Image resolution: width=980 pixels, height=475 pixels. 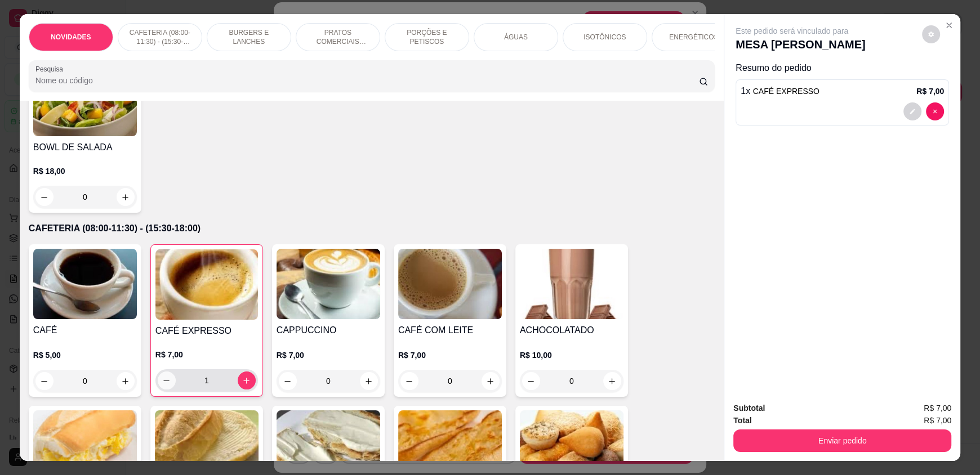 What do you see at coordinates (328, 331) in the screenshot?
I see `h4: CAPPUCCINO` at bounding box center [328, 331].